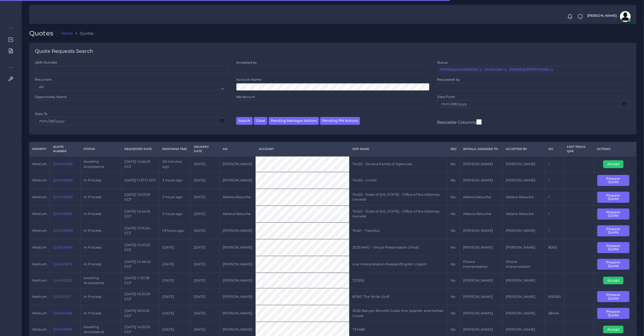 The image size is (644, 336). What do you see at coordinates (46, 62) in the screenshot?
I see `label: QAR Number` at bounding box center [46, 62].